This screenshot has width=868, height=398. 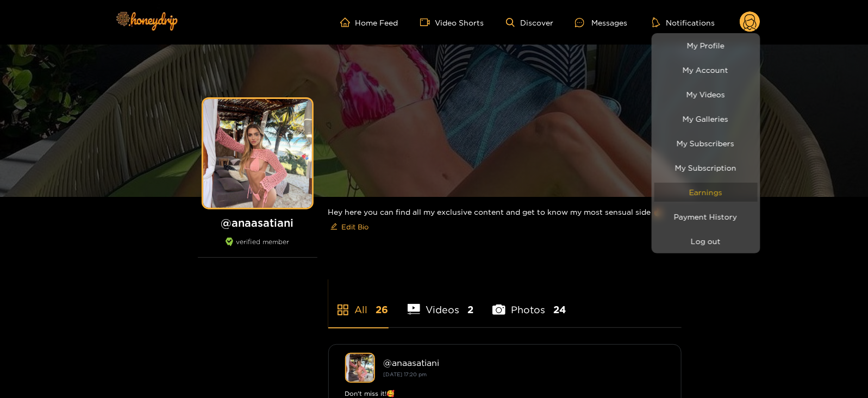 What do you see at coordinates (706, 167) in the screenshot?
I see `a: My Subscription` at bounding box center [706, 167].